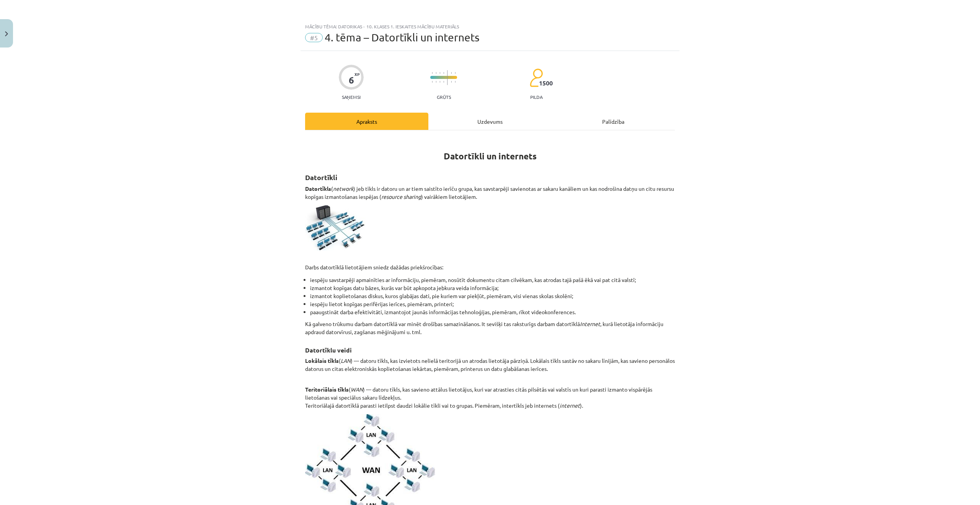 This screenshot has height=505, width=980. What do you see at coordinates (490, 327) in the screenshot?
I see `p: Kā galveno trūkumu darbam datortīklā var minēt drošības samazināšanos. It sevišķi tas raksturīgs ...` at bounding box center [490, 327].